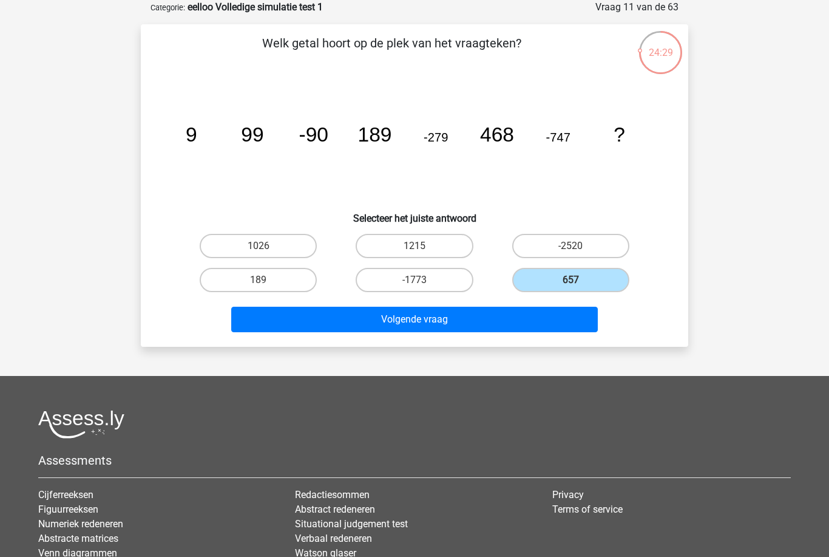 The height and width of the screenshot is (557, 829). Describe the element at coordinates (436, 137) in the screenshot. I see `tspan: -279` at that location.